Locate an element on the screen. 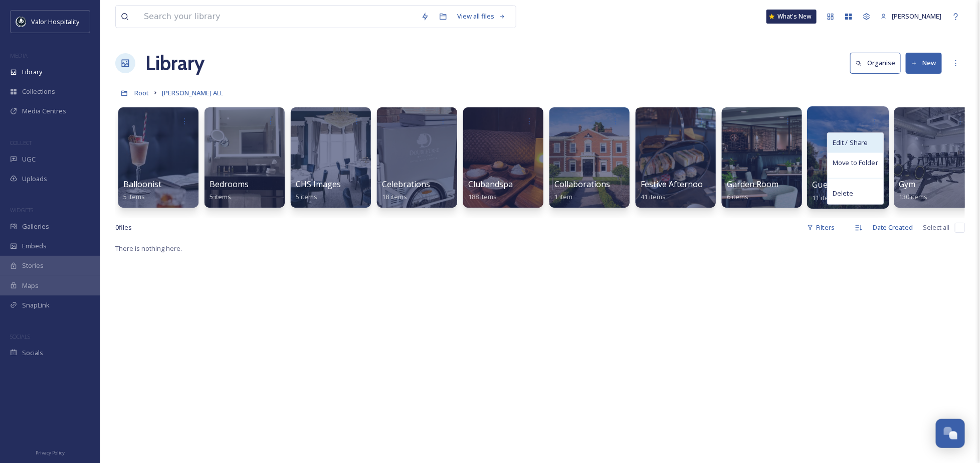  span: Balloonist is located at coordinates (142, 184).